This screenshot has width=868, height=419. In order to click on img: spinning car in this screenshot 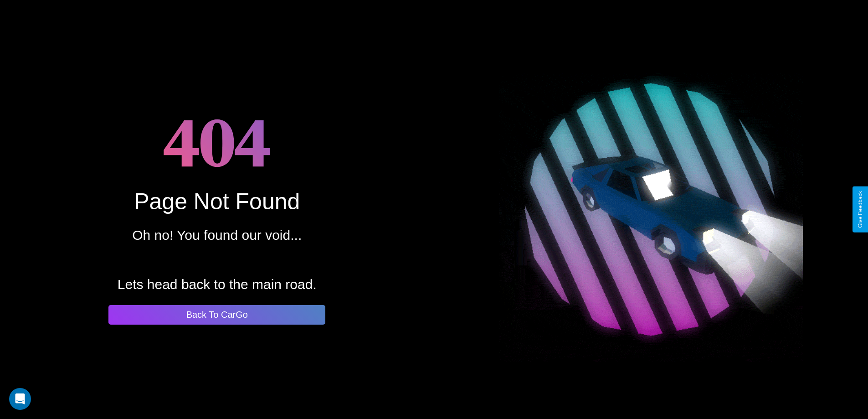, I will do `click(651, 209)`.